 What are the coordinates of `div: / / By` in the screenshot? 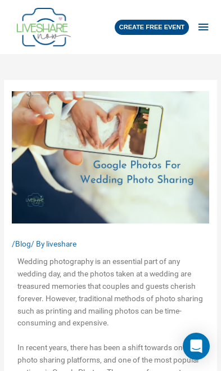 It's located at (110, 244).